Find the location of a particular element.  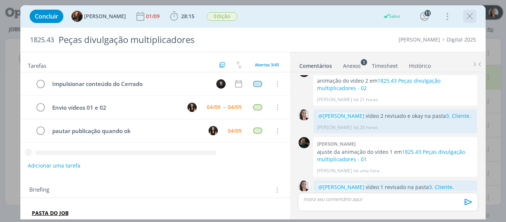

div: pautar publicação quando ok is located at coordinates (126, 131).